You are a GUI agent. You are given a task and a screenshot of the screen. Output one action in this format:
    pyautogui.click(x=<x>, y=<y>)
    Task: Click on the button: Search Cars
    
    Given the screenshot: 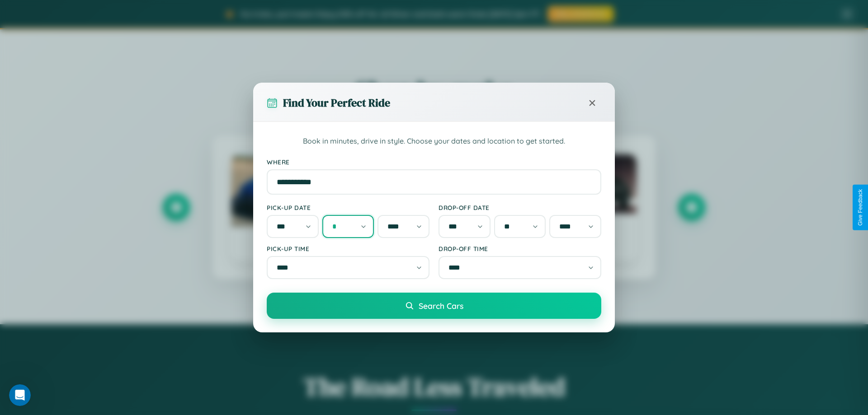 What is the action you would take?
    pyautogui.click(x=434, y=305)
    